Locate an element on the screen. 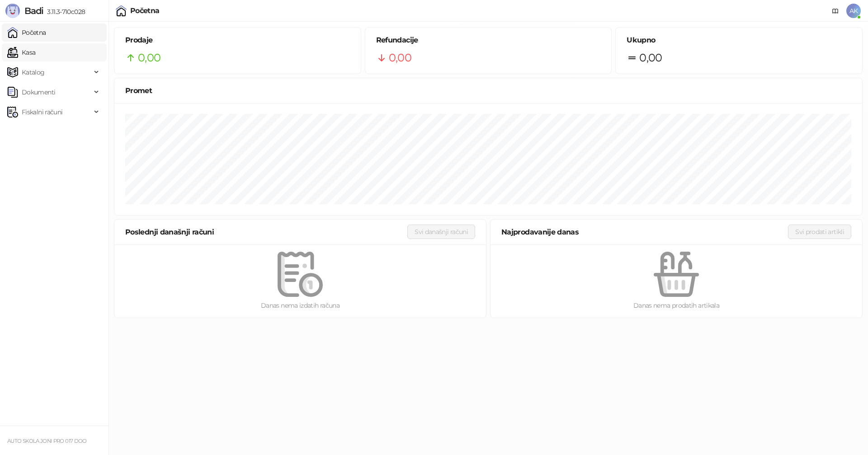 The image size is (868, 455). div: Danas nema prodatih artikala is located at coordinates (676, 305).